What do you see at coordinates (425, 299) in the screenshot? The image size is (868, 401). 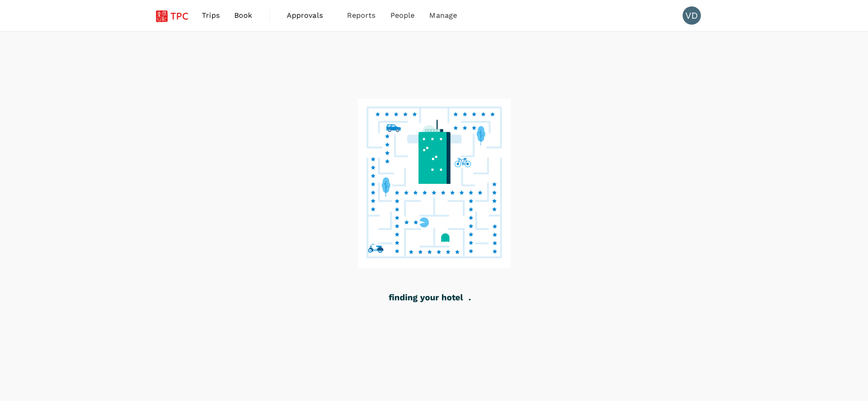 I see `g: finding your hotel` at bounding box center [425, 299].